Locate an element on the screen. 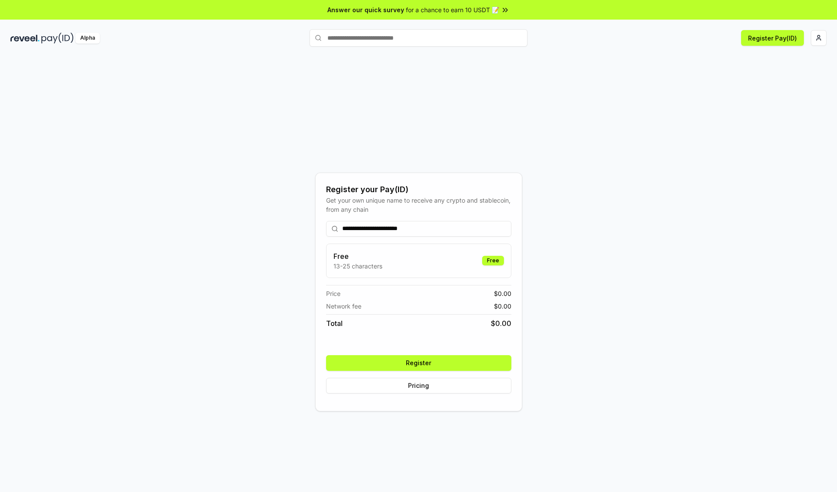  img: pay_id is located at coordinates (58, 38).